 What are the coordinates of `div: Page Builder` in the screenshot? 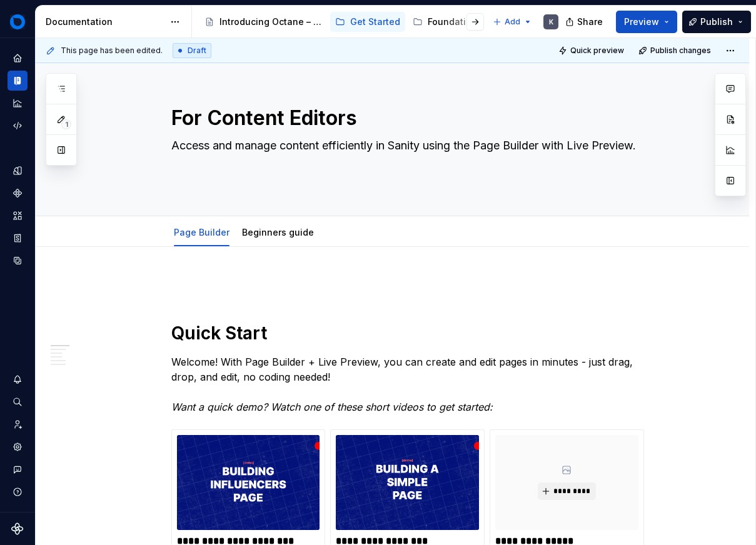 It's located at (201, 232).